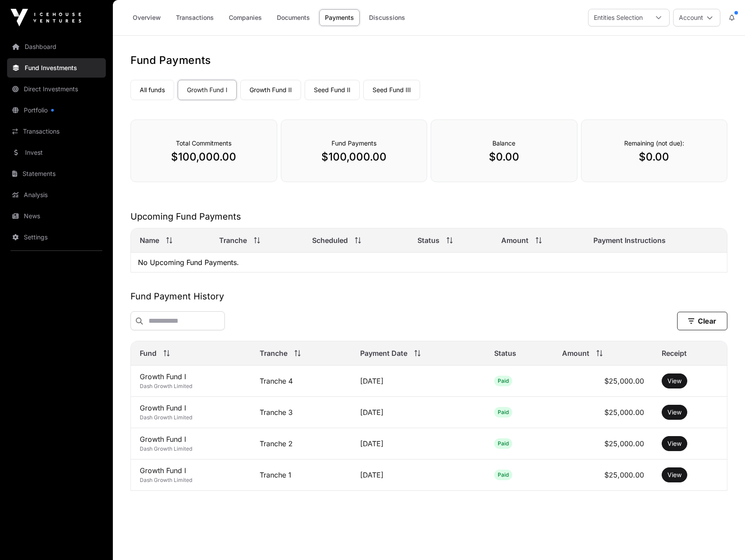 The width and height of the screenshot is (745, 560). I want to click on a: Direct Investments, so click(56, 89).